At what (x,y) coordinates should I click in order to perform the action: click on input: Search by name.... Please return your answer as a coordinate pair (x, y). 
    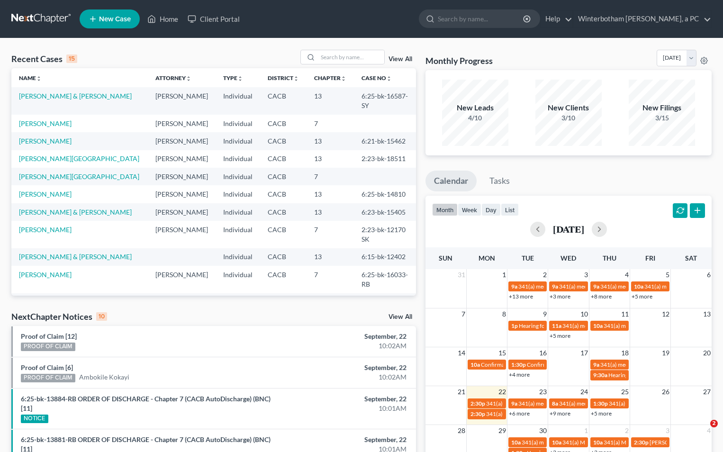
    Looking at the image, I should click on (351, 57).